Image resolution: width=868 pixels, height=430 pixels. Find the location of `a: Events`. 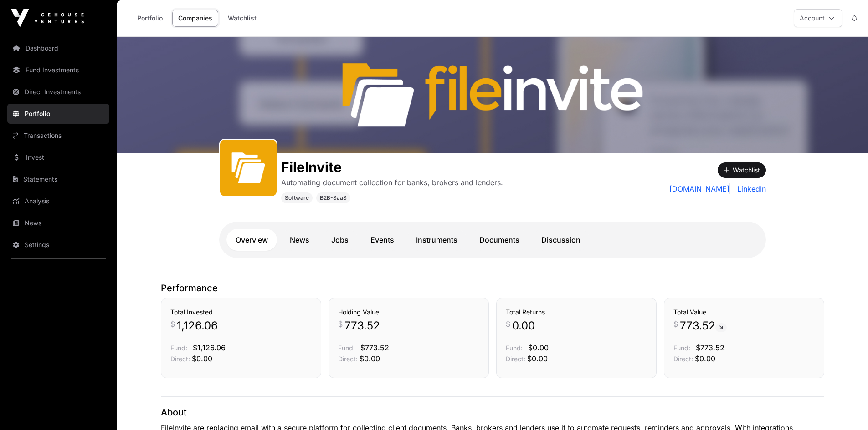

a: Events is located at coordinates (382, 240).